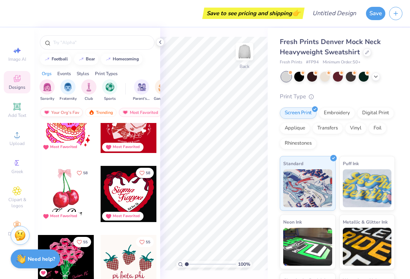 Image resolution: width=410 pixels, height=279 pixels. What do you see at coordinates (17, 203) in the screenshot?
I see `span: Clipart & logos` at bounding box center [17, 203].